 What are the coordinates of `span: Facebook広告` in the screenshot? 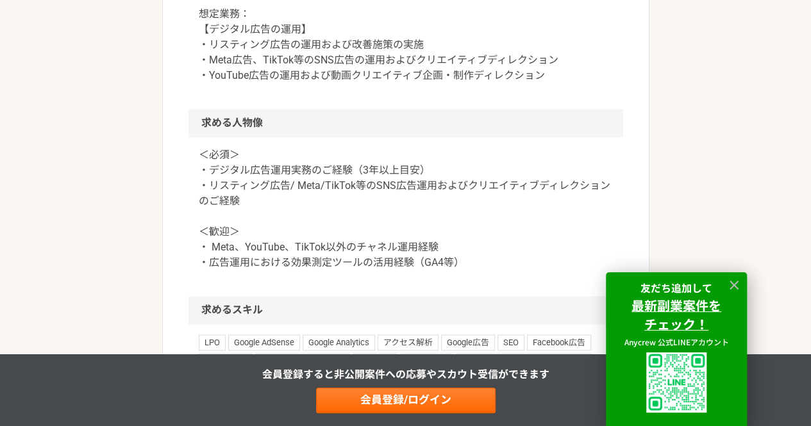 It's located at (559, 342).